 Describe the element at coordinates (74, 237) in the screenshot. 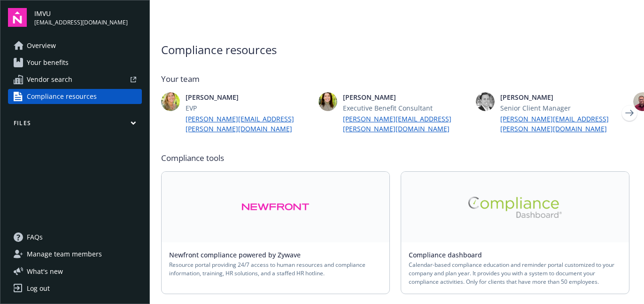

I see `a: FAQs` at that location.